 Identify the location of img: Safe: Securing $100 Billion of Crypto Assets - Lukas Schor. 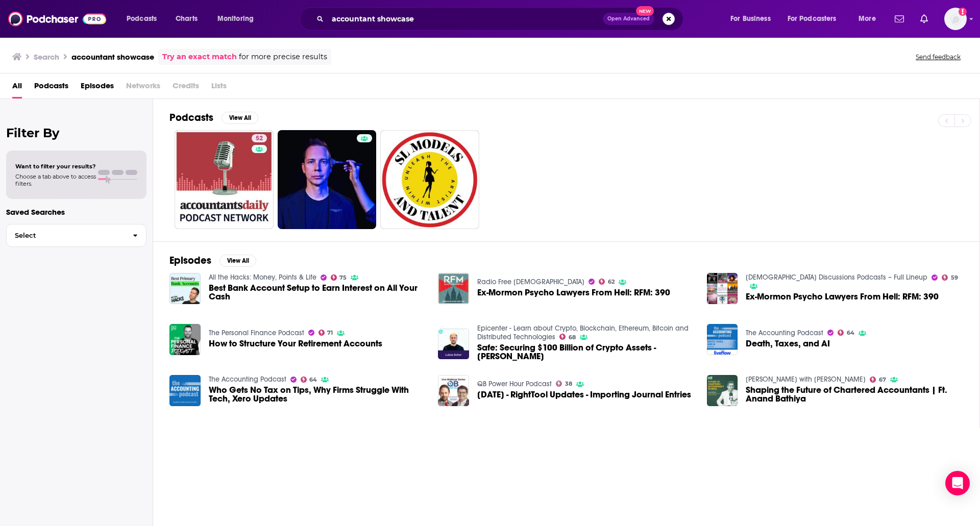
(453, 344).